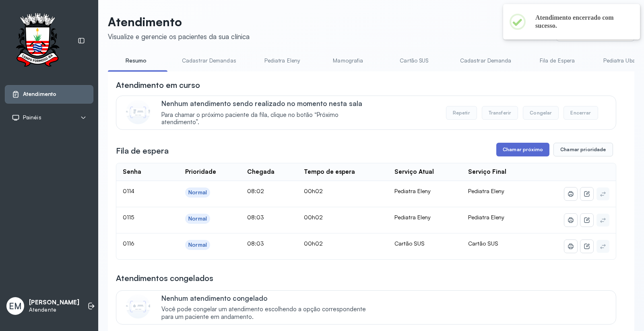 The height and width of the screenshot is (331, 644). Describe the element at coordinates (39, 94) in the screenshot. I see `span: Atendimento` at that location.